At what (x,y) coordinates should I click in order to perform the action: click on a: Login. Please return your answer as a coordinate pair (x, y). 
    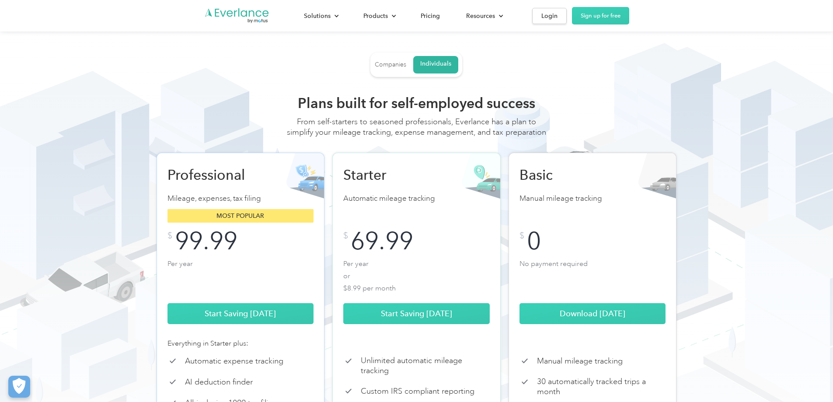
    Looking at the image, I should click on (549, 16).